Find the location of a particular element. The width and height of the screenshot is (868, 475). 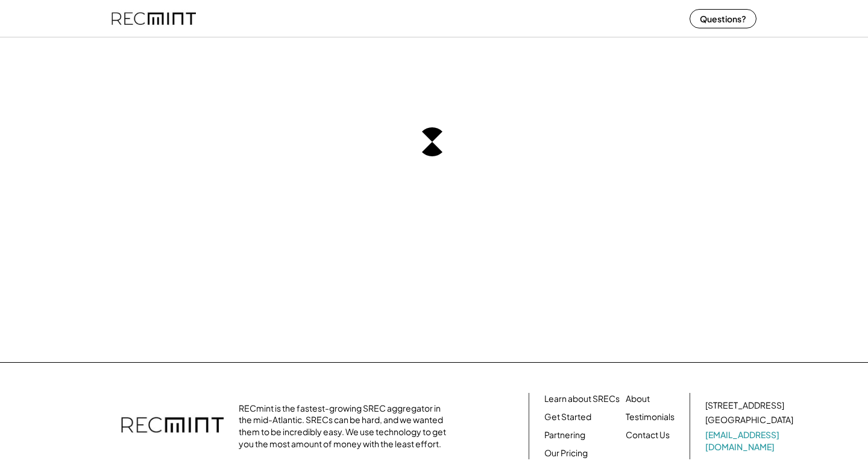

a: Partnering is located at coordinates (564, 435).